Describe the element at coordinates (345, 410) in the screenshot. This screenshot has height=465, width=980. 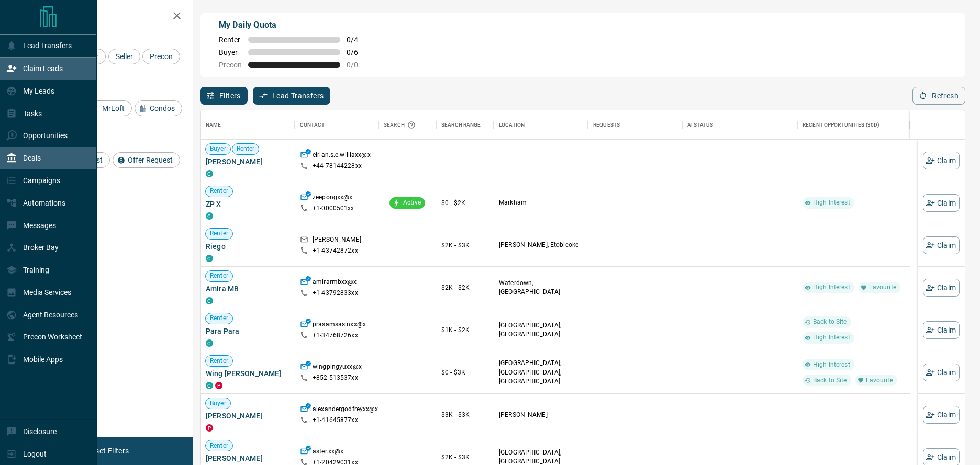
I see `p: alexandergodfreyxx@x` at that location.